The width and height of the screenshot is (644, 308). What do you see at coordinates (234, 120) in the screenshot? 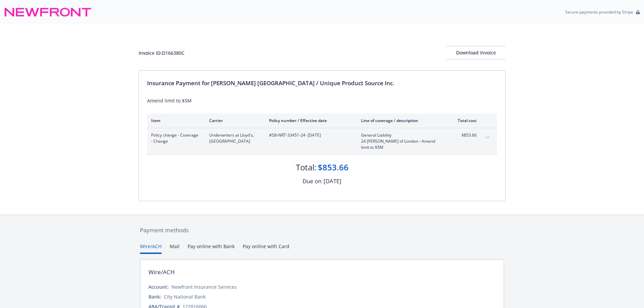
I see `div: Carrier` at bounding box center [234, 120].